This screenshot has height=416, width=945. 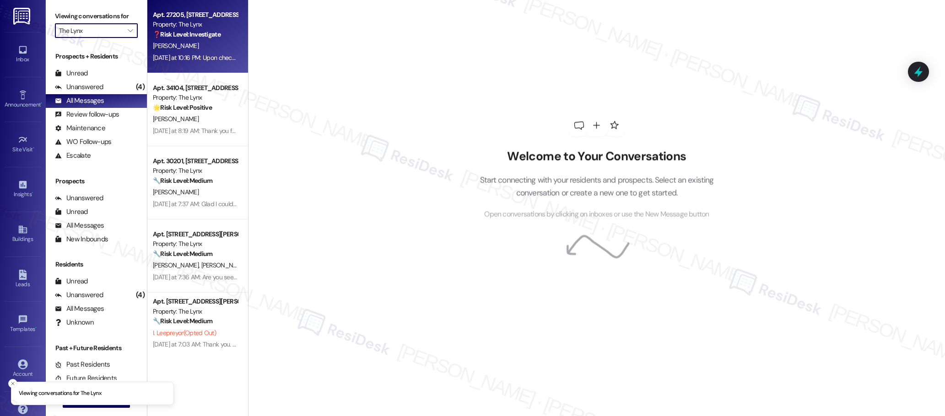 What do you see at coordinates (597, 186) in the screenshot?
I see `p: Start connecting with your residents and prospects. Select an existing conversation or create a n...` at bounding box center [597, 186].